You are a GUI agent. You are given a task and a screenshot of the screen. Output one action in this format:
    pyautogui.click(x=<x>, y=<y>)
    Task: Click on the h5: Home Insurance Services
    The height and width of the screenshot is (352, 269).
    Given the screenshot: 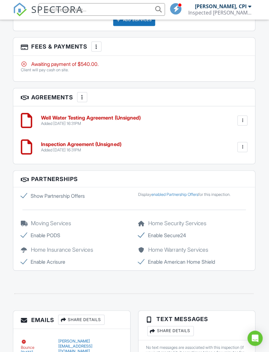 What is the action you would take?
    pyautogui.click(x=76, y=250)
    